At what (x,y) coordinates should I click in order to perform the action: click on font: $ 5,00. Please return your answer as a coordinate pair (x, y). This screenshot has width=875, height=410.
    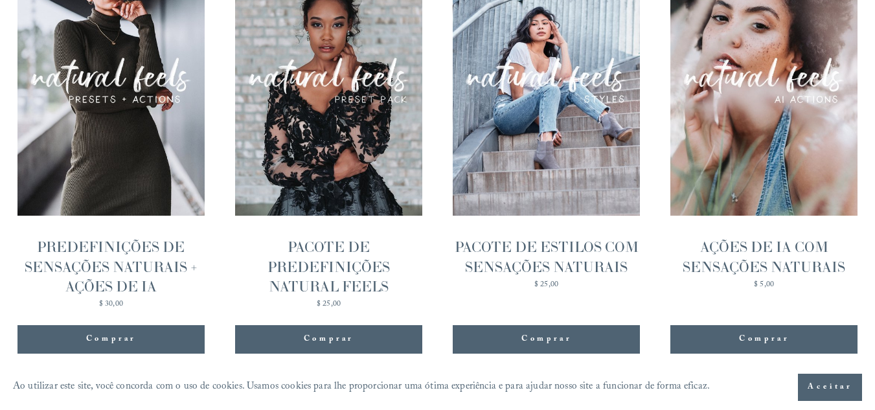
    Looking at the image, I should click on (764, 285).